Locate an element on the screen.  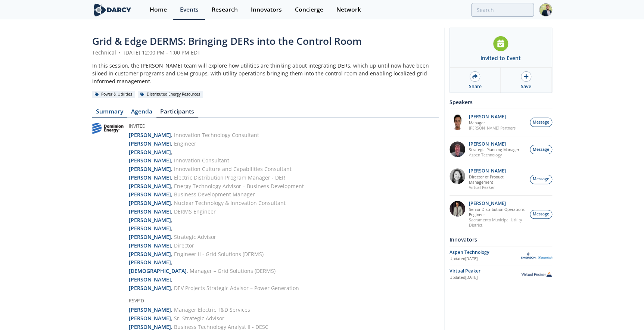
img: vRBZwDRnSTOrB1qTpmXr is located at coordinates (457, 122).